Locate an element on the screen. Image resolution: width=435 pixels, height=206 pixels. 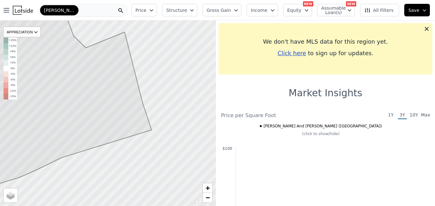
span: Click here is located at coordinates (291, 53).